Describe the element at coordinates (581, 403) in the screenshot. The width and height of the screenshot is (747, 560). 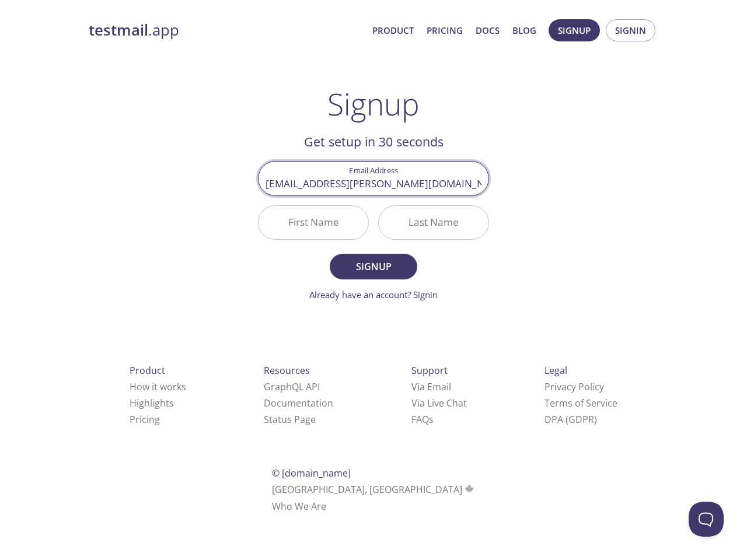
I see `a: Terms of Service` at that location.